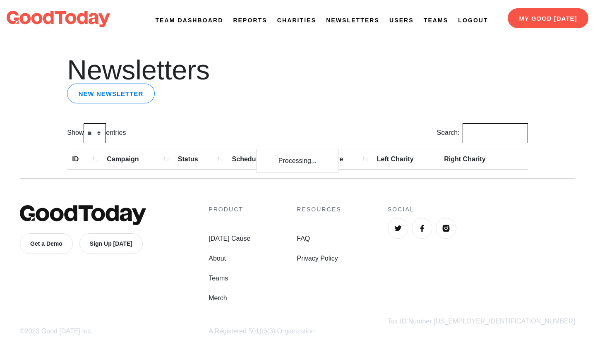  I want to click on a: Team Dashboard, so click(189, 20).